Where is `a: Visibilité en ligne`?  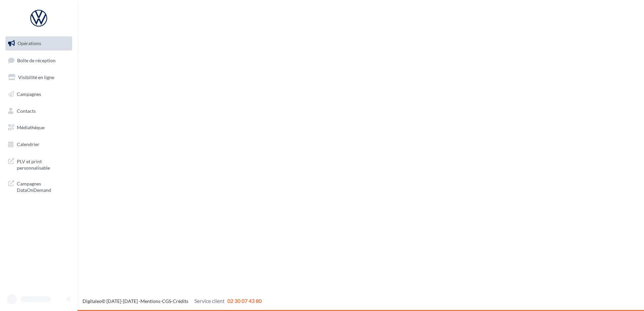 a: Visibilité en ligne is located at coordinates (39, 78).